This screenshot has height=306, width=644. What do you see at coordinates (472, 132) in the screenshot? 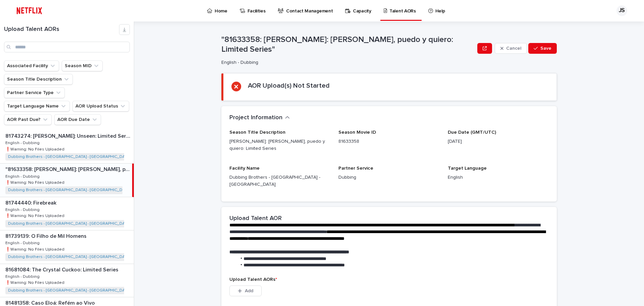
I see `span: Due Date (GMT/UTC)` at bounding box center [472, 132].